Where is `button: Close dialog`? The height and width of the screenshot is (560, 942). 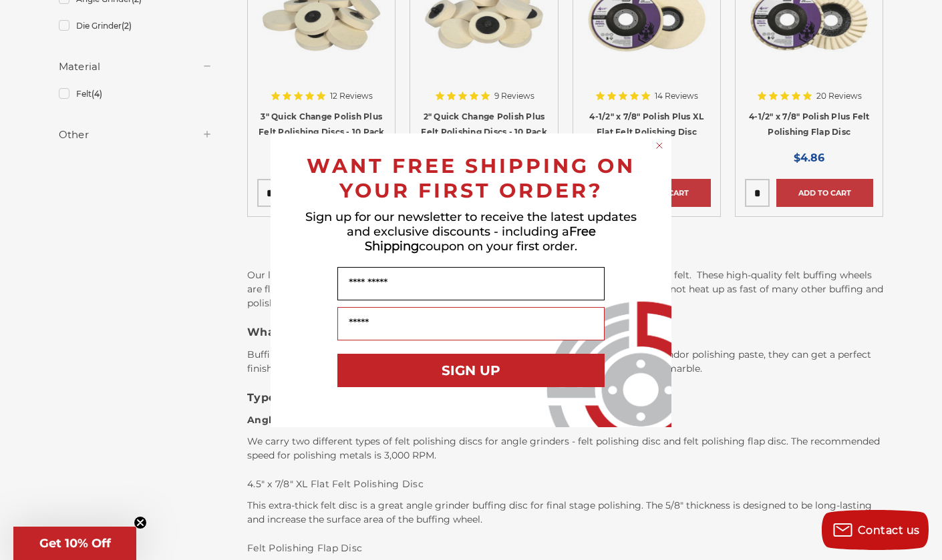 button: Close dialog is located at coordinates (659, 145).